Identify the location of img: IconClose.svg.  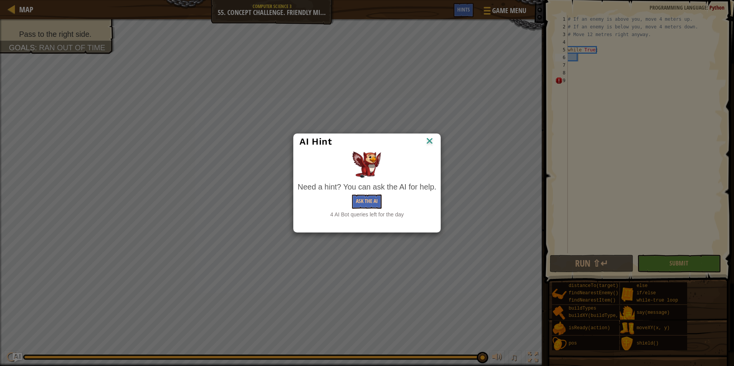
(429, 142).